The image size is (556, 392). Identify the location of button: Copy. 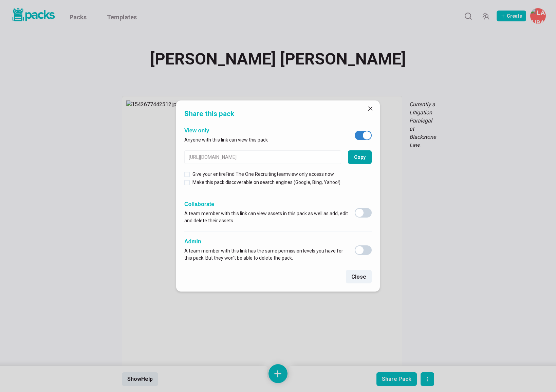
(360, 157).